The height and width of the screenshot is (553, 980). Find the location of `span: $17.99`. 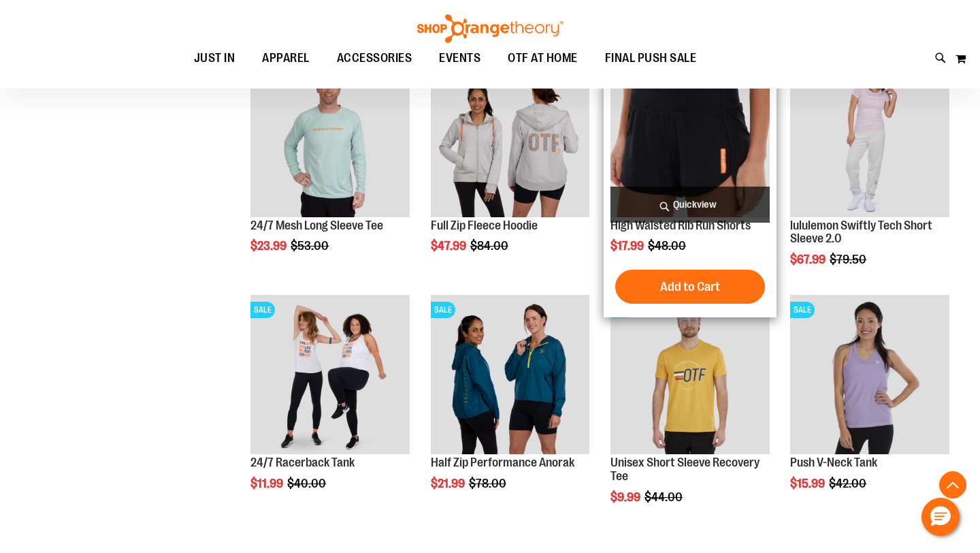

span: $17.99 is located at coordinates (628, 246).